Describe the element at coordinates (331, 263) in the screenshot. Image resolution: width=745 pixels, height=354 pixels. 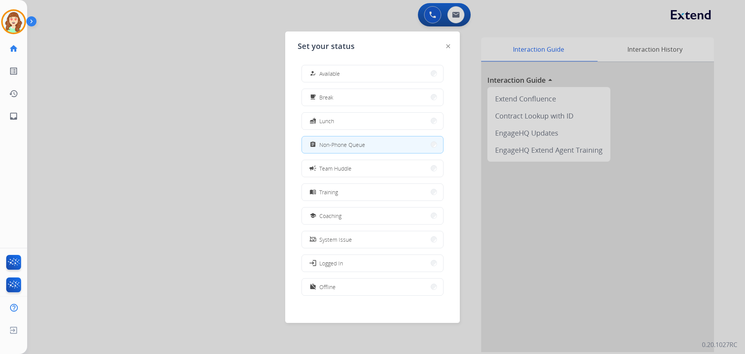
I see `span: Logged In` at that location.